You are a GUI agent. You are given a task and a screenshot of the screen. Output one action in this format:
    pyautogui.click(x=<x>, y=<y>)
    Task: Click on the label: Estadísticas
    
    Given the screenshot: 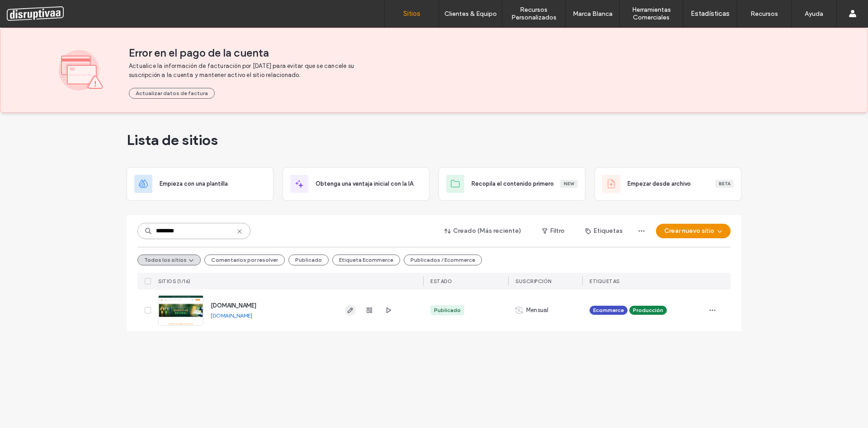 What is the action you would take?
    pyautogui.click(x=710, y=14)
    